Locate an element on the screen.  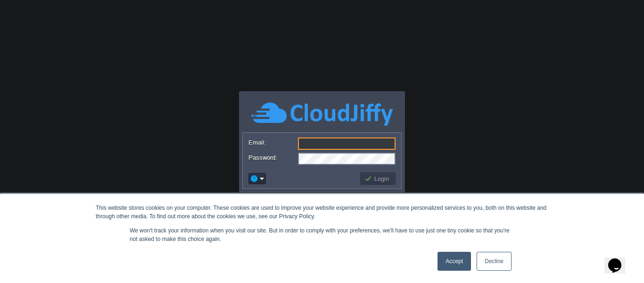
p: We won't track your information when you visit our site. But in order to comply with your prefere... is located at coordinates (322, 235).